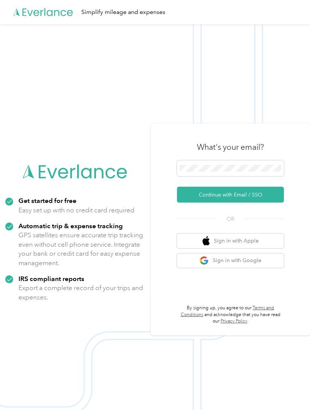 The image size is (314, 410). I want to click on a: Privacy Policy, so click(234, 321).